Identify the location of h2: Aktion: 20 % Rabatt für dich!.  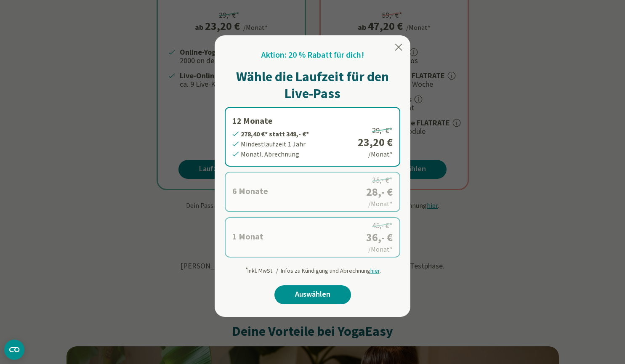
(312, 55).